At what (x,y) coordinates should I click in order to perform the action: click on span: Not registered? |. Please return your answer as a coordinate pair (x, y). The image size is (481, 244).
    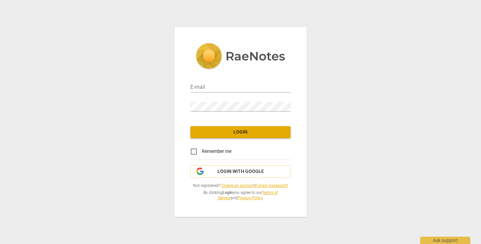
    Looking at the image, I should click on (240, 186).